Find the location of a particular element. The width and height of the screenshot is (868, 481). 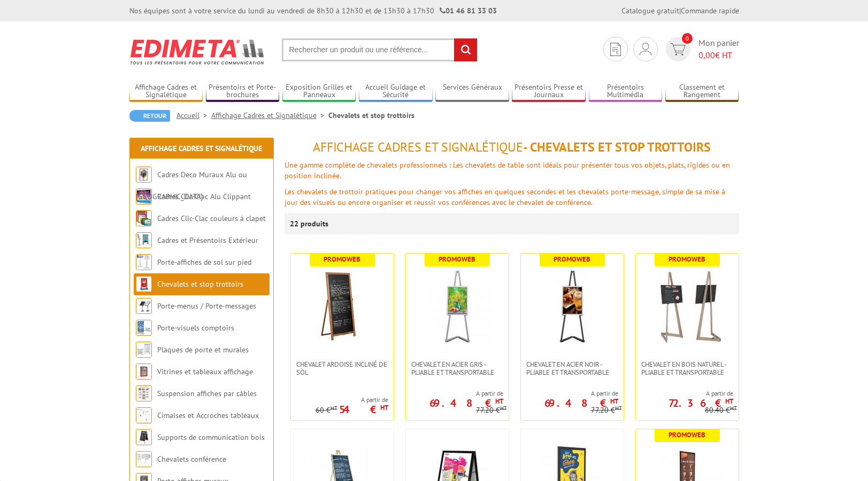

span: Chevalet en Acier gris - Pliable et transportable is located at coordinates (457, 369).